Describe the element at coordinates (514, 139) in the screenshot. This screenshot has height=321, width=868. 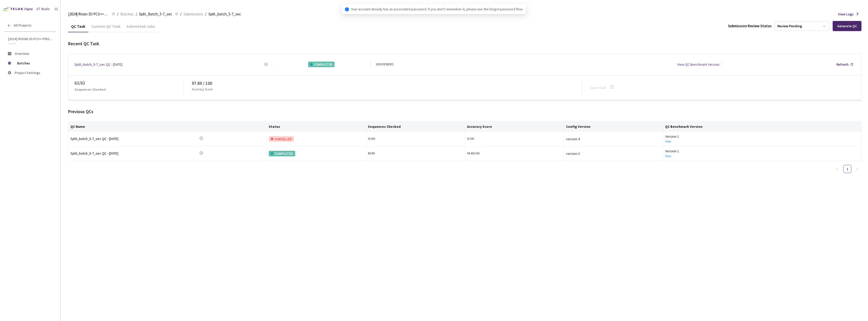
I see `div: 0/100` at that location.